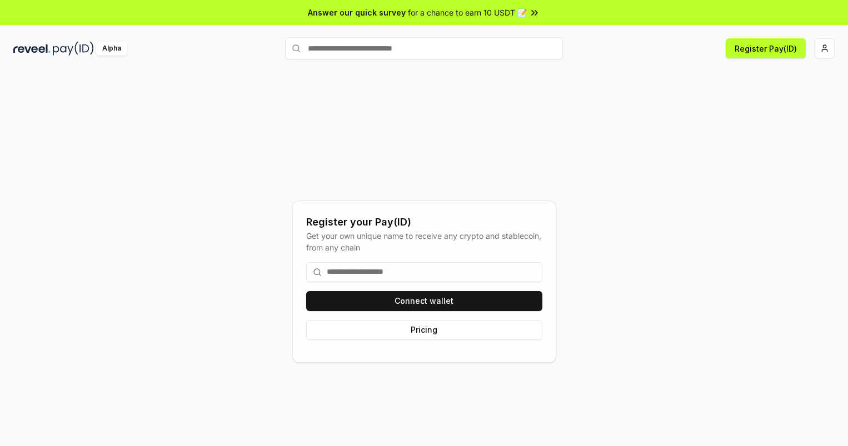 The height and width of the screenshot is (446, 848). What do you see at coordinates (467, 12) in the screenshot?
I see `span: for a chance to earn 10 USDT 📝` at bounding box center [467, 12].